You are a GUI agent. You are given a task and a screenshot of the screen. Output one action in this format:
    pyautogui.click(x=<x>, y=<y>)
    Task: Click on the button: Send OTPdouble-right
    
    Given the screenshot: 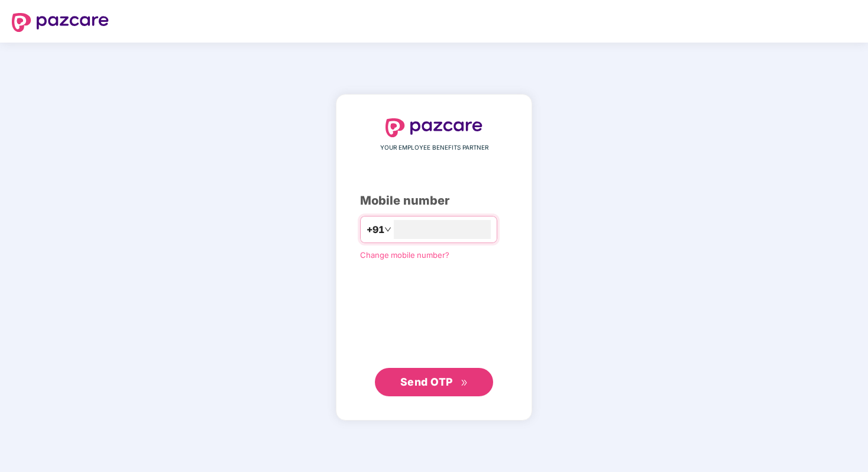 What is the action you would take?
    pyautogui.click(x=434, y=382)
    